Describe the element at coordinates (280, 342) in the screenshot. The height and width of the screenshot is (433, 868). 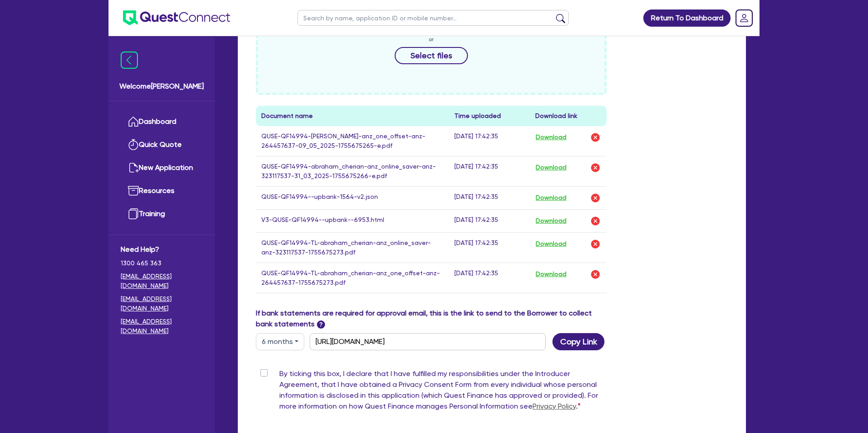
I see `button: Dropdown toggle` at that location.